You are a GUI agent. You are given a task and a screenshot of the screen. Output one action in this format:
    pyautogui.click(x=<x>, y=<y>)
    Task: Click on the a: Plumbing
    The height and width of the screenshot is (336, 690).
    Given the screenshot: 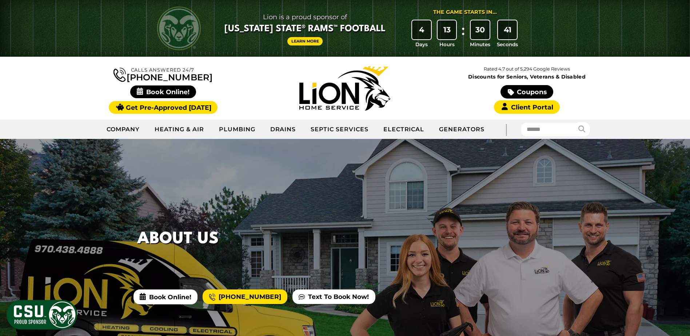 What is the action you would take?
    pyautogui.click(x=237, y=129)
    